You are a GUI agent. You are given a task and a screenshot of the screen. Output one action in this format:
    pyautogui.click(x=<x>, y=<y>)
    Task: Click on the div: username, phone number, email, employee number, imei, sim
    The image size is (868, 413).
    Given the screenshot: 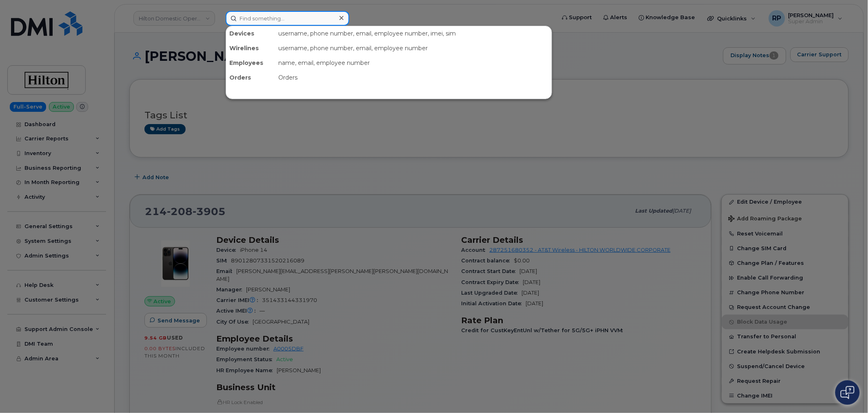 What is the action you would take?
    pyautogui.click(x=414, y=33)
    